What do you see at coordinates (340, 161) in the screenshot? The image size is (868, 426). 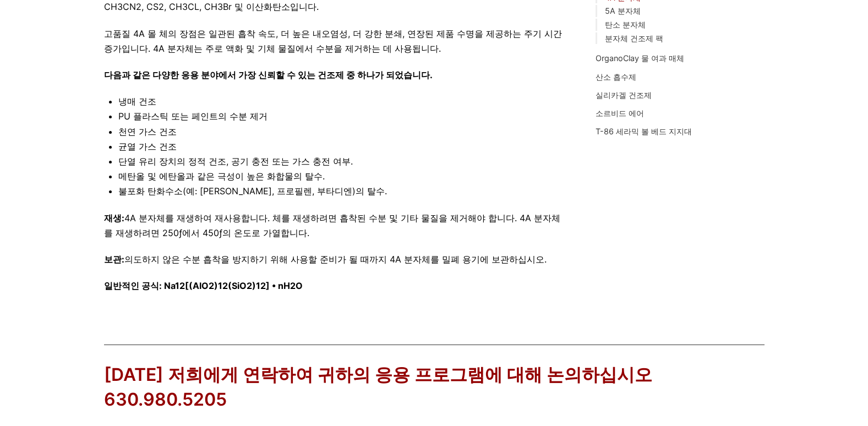 I see `li: 단열 유리 장치의 정적 건조, 공기 충전 또는 가스 충전 여부.` at bounding box center [340, 161].